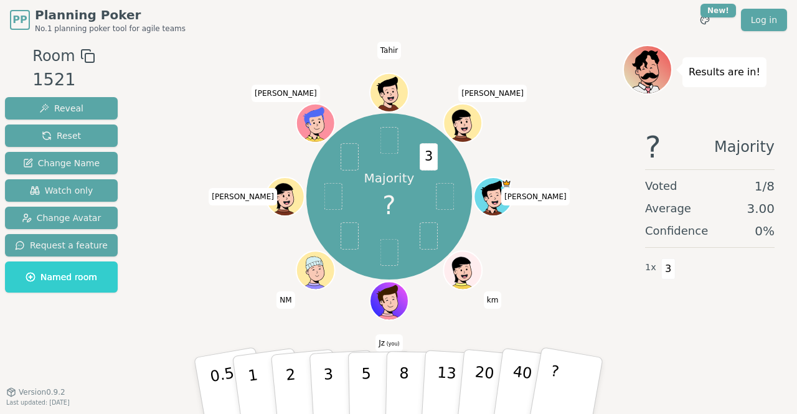 This screenshot has height=414, width=797. What do you see at coordinates (61, 190) in the screenshot?
I see `button: Watch only` at bounding box center [61, 190].